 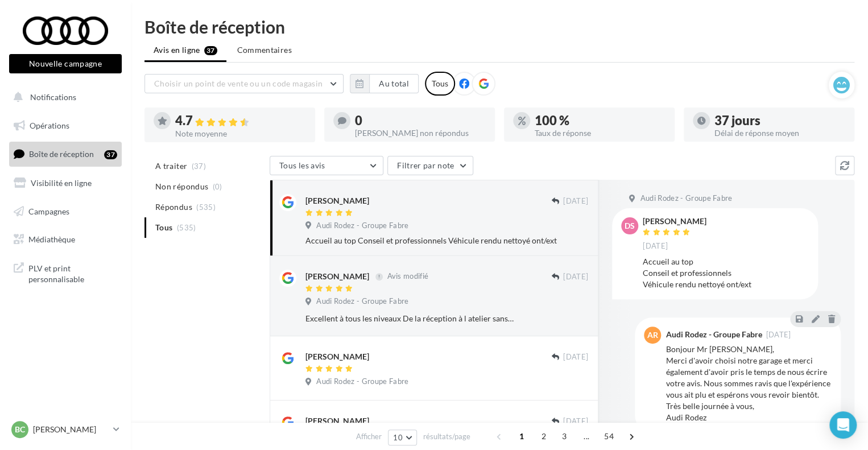 What do you see at coordinates (430, 166) in the screenshot?
I see `button: Filtrer par note` at bounding box center [430, 166].